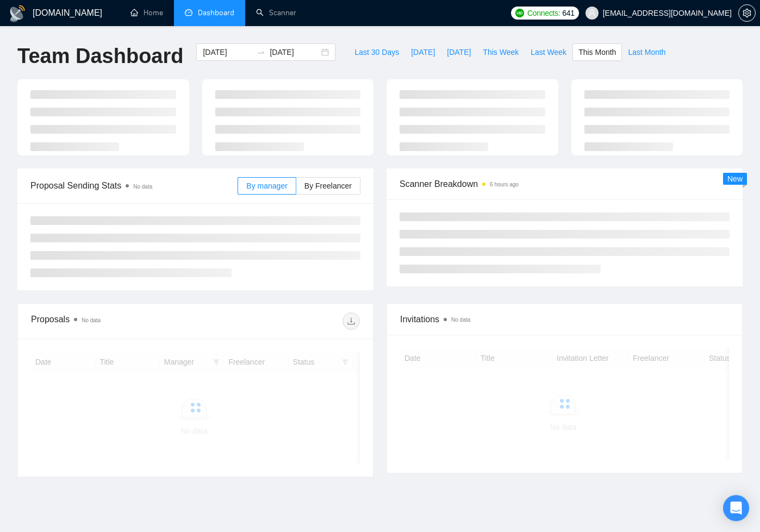 The image size is (760, 532). What do you see at coordinates (501, 52) in the screenshot?
I see `button: This Week` at bounding box center [501, 52].